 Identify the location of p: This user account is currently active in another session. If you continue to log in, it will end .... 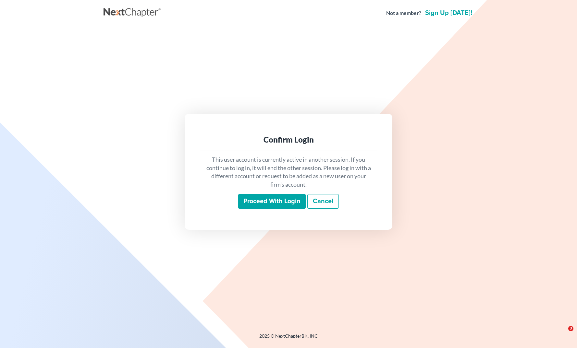
(288, 172).